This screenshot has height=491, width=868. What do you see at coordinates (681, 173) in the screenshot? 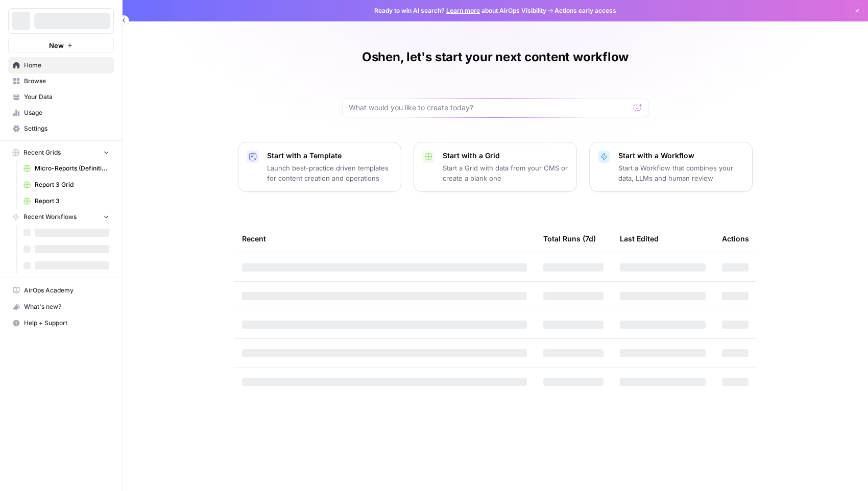
I see `p: Start a Workflow that combines your data, LLMs and human review` at bounding box center [681, 173].